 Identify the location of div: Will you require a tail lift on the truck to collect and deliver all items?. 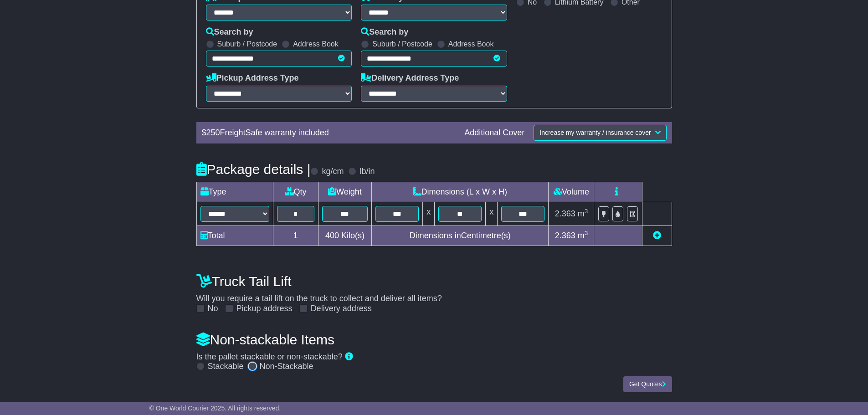
(434, 292).